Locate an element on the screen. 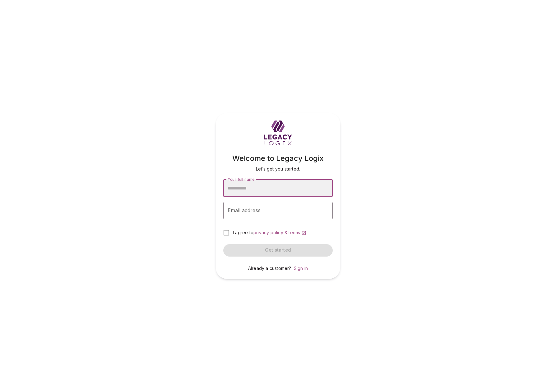 This screenshot has height=392, width=556. a: Sign in is located at coordinates (301, 268).